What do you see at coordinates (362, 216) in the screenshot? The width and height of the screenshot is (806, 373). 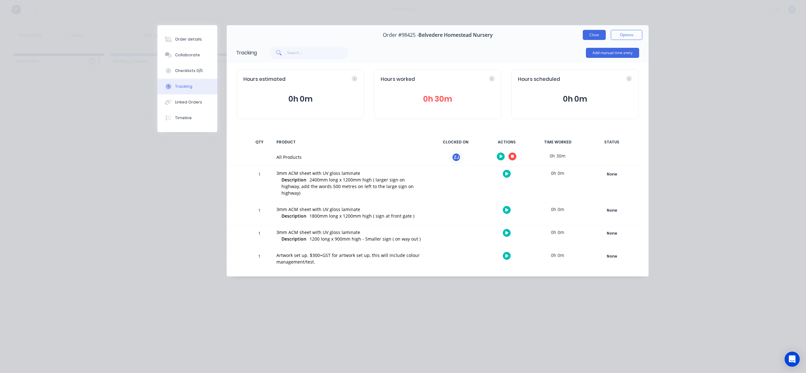 I see `span: 1800mm long x 1200mm high ( sign at front gate )` at bounding box center [362, 216].